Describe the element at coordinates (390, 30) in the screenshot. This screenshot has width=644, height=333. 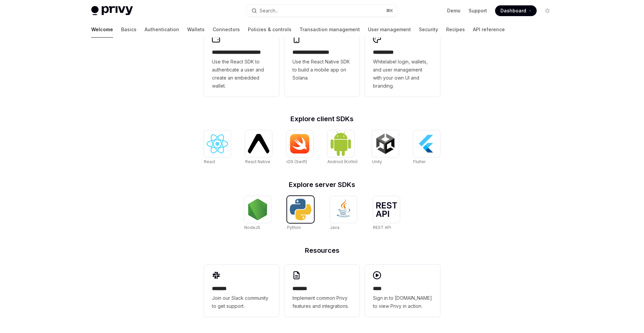
I see `a: User management` at that location.